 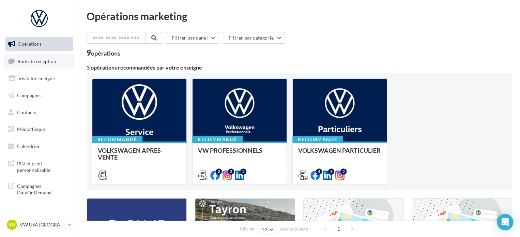 I want to click on a: Boîte de réception, so click(x=39, y=61).